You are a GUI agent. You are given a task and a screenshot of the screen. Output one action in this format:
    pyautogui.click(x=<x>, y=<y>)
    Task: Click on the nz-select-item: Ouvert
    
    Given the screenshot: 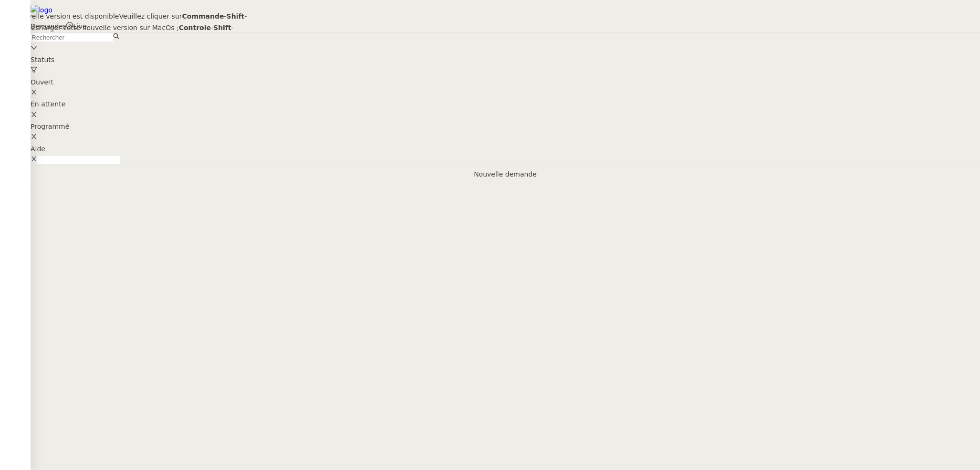 What is the action you would take?
    pyautogui.click(x=505, y=87)
    